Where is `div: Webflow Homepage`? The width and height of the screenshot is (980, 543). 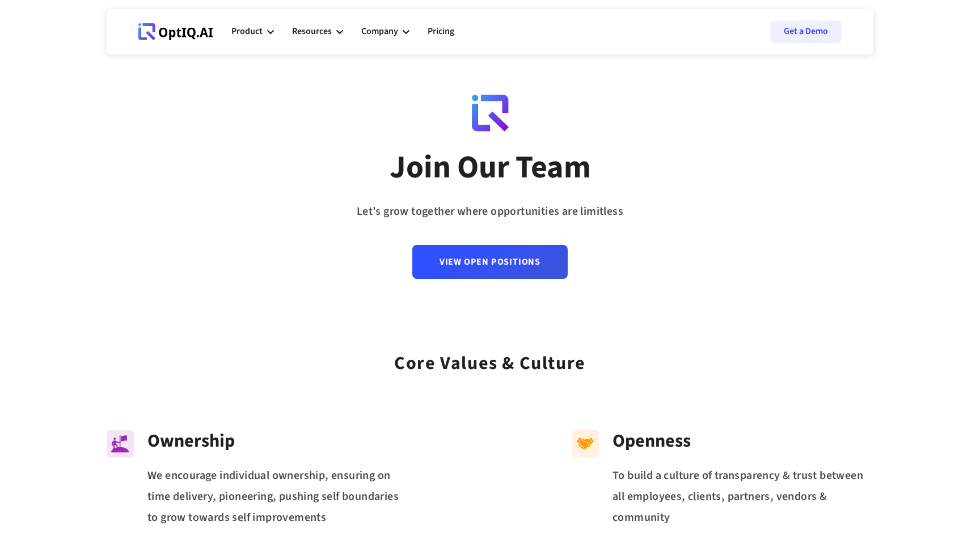
div: Webflow Homepage is located at coordinates (138, 40).